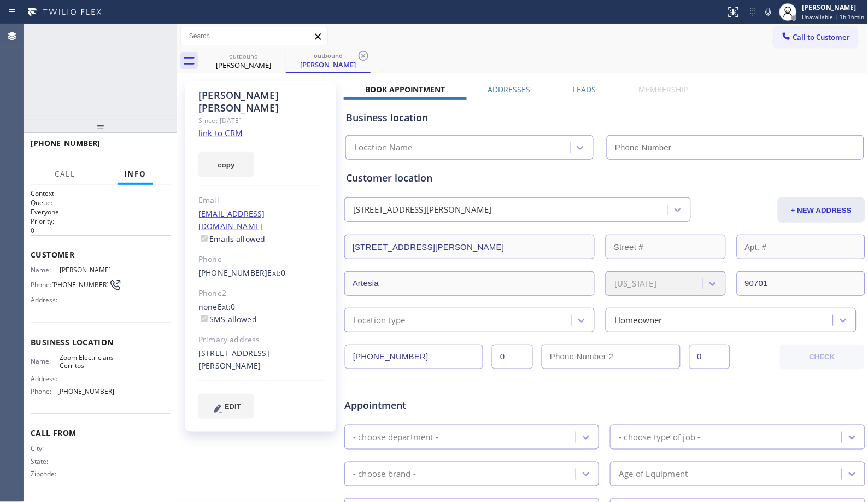  What do you see at coordinates (101, 432) in the screenshot?
I see `span: Call From` at bounding box center [101, 432].